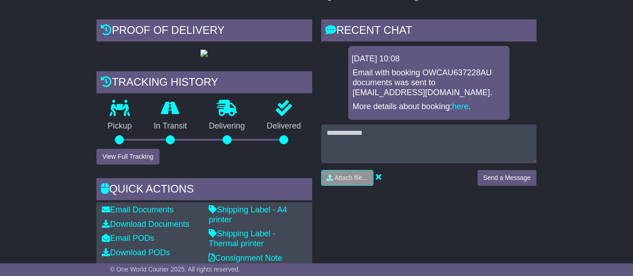  I want to click on div: RECENT CHAT, so click(429, 32).